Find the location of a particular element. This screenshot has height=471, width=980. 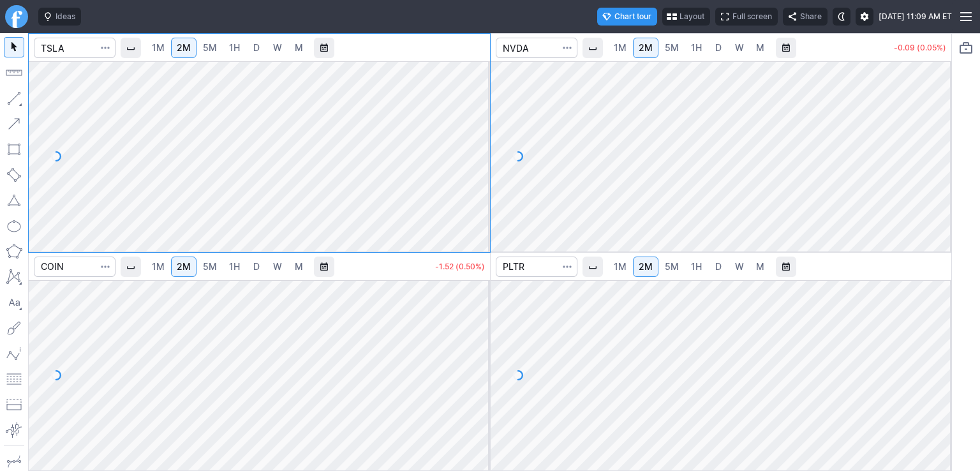

button: Text is located at coordinates (14, 302).